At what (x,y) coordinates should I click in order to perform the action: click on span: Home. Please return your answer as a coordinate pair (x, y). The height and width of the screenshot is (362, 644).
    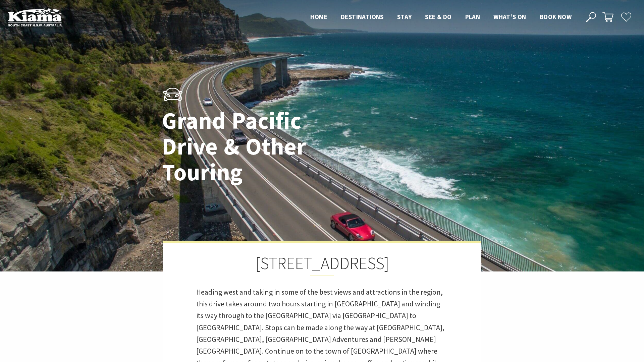
    Looking at the image, I should click on (318, 17).